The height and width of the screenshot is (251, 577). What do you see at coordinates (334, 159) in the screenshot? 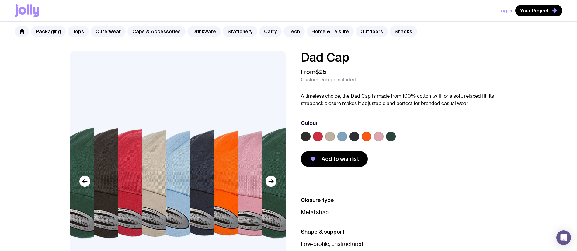
I see `button: Add to wishlist` at bounding box center [334, 159].